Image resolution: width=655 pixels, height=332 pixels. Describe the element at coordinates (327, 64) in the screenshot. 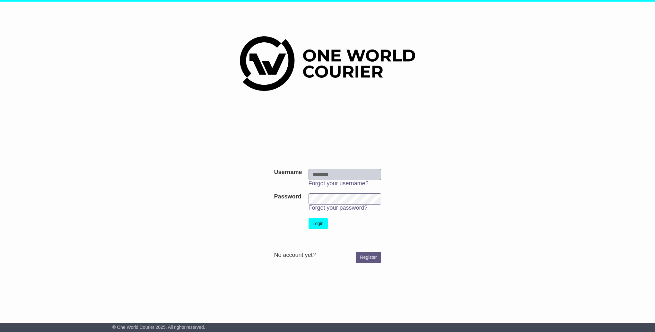

I see `img: One World` at that location.